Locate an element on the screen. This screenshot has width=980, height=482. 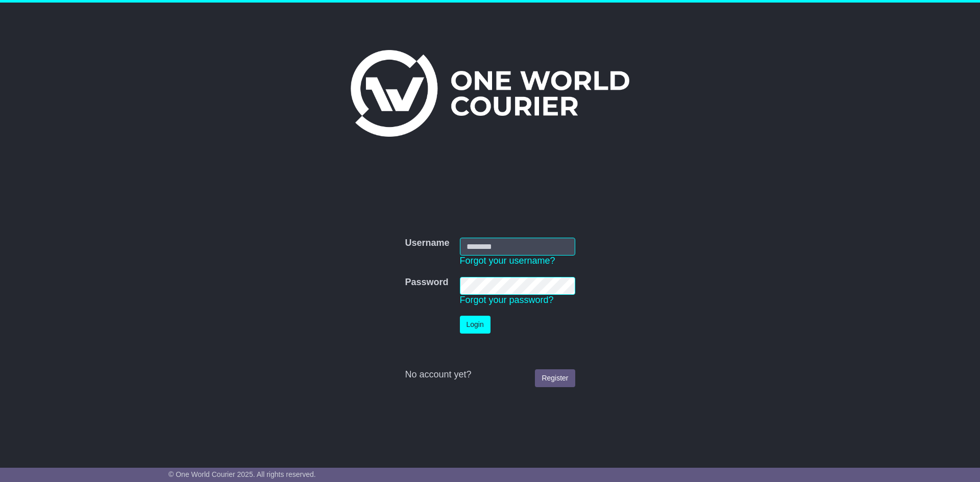
label: Username is located at coordinates (426, 243).